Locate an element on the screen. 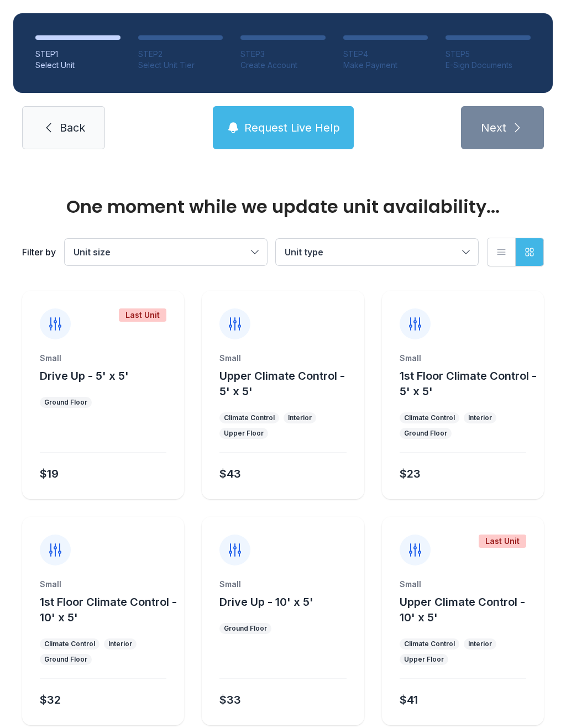 The image size is (566, 728). span: 1st Floor Climate Control - 5' x 5' is located at coordinates (468, 384).